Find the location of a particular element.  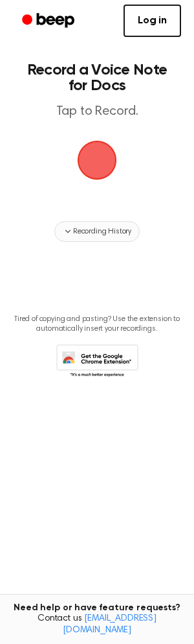

span: Recording History is located at coordinates (103, 232).